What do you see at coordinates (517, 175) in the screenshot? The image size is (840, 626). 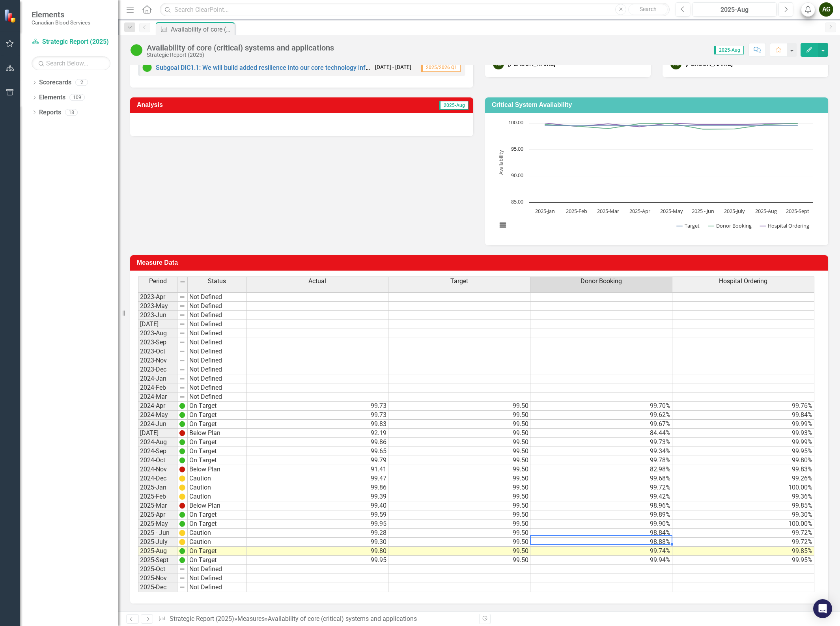 I see `text: 90.00` at bounding box center [517, 175].